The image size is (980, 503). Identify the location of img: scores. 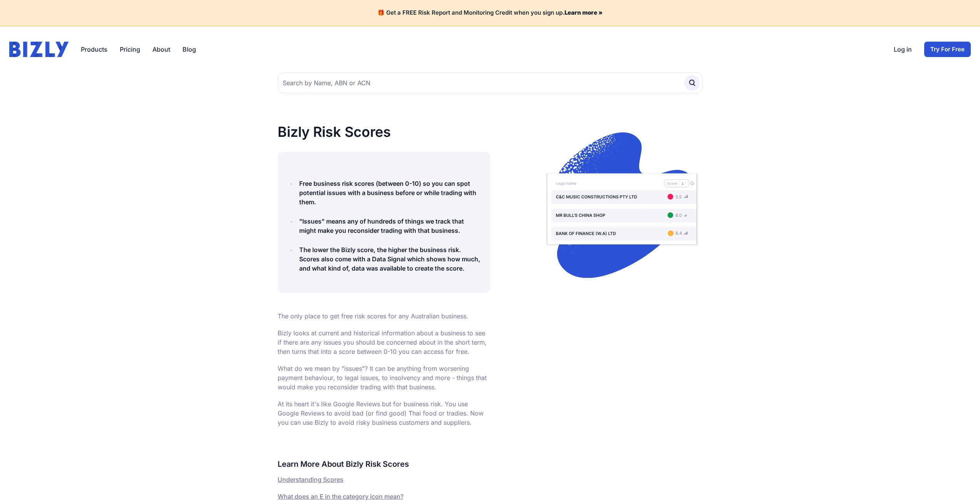
(622, 205).